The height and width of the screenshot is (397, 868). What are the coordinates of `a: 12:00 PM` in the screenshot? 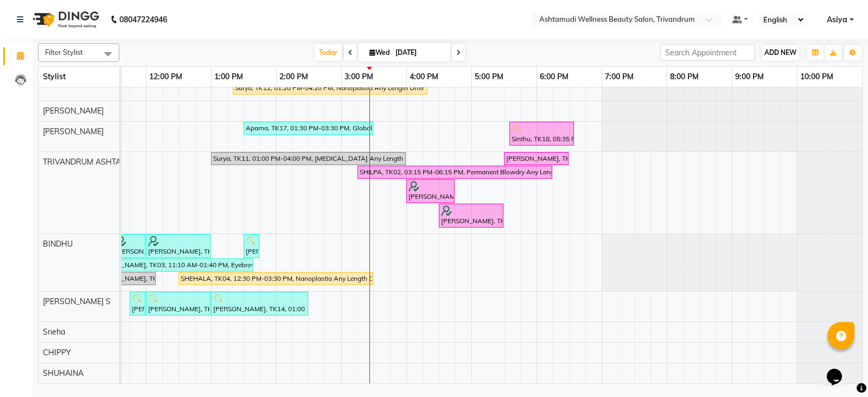 It's located at (166, 77).